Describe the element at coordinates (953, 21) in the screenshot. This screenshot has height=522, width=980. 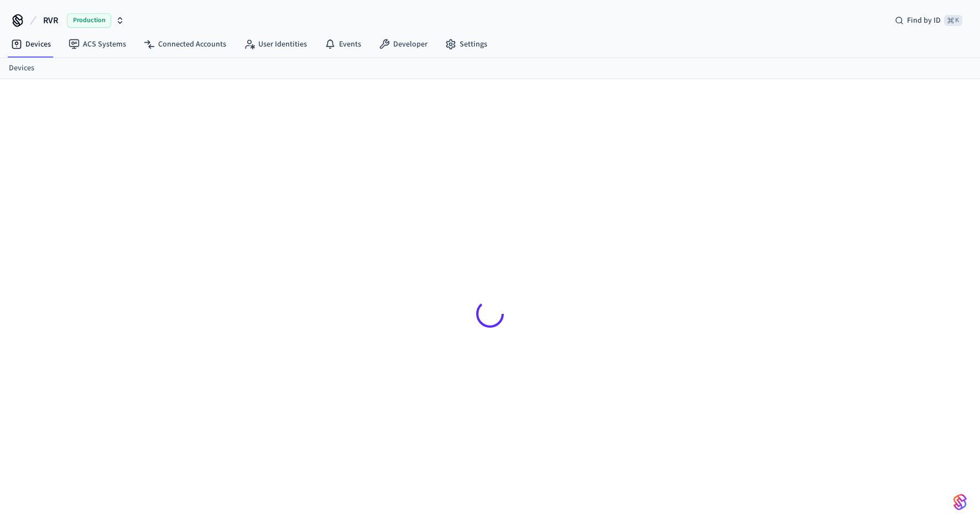
I see `span: ⌘ K` at that location.